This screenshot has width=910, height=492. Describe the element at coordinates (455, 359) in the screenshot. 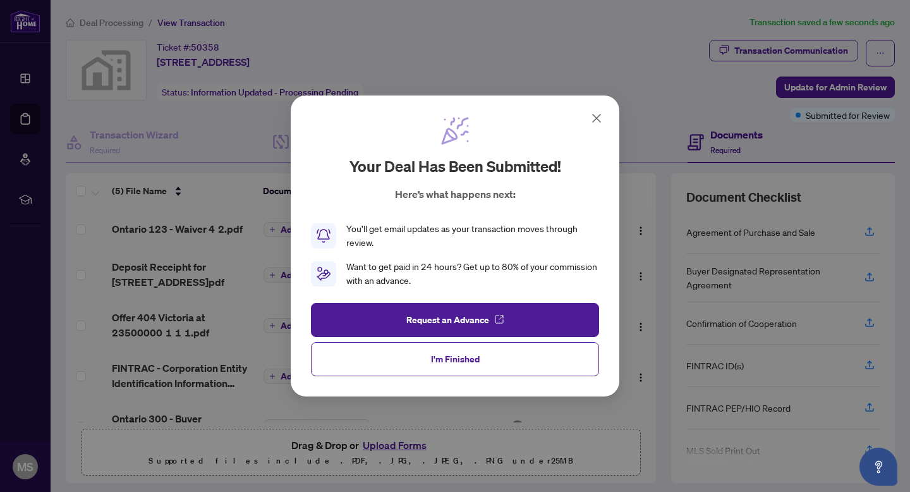

I see `button: I'm Finished` at that location.